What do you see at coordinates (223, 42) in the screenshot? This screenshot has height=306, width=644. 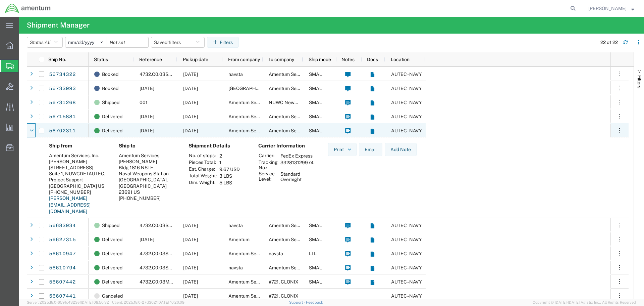 I see `button: Filters` at bounding box center [223, 42].